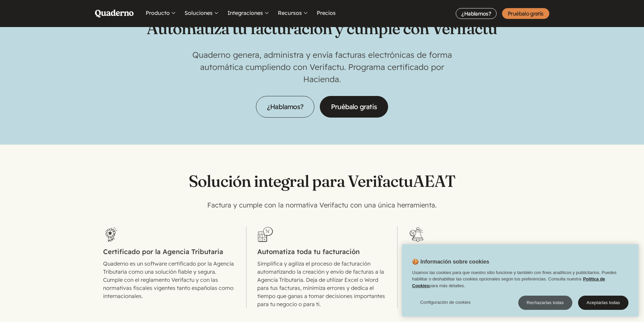 This screenshot has width=644, height=322. What do you see at coordinates (322, 284) in the screenshot?
I see `p: Simplifica y agiliza el proceso de facturación automatizando la creación y envío de facturas a la...` at bounding box center [322, 284].